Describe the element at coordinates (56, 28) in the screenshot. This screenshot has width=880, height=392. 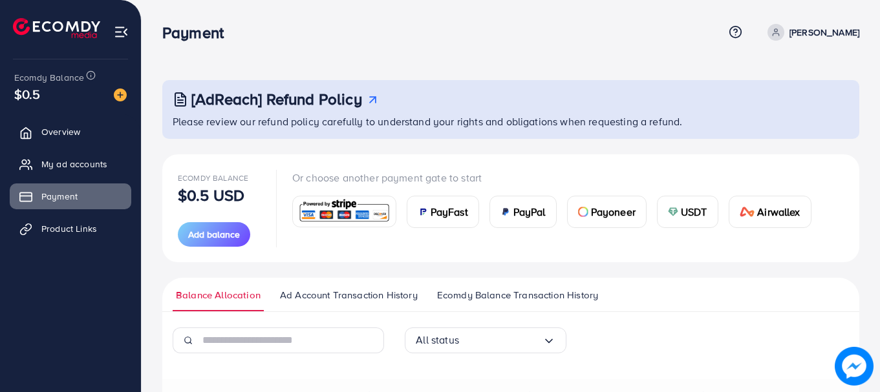
I see `a: logo` at that location.